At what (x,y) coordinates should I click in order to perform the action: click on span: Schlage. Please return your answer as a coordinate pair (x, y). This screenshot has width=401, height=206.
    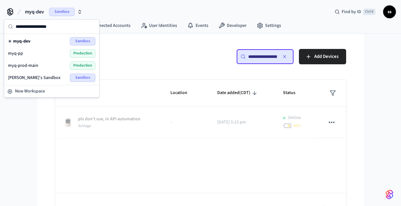
    Looking at the image, I should click on (85, 125).